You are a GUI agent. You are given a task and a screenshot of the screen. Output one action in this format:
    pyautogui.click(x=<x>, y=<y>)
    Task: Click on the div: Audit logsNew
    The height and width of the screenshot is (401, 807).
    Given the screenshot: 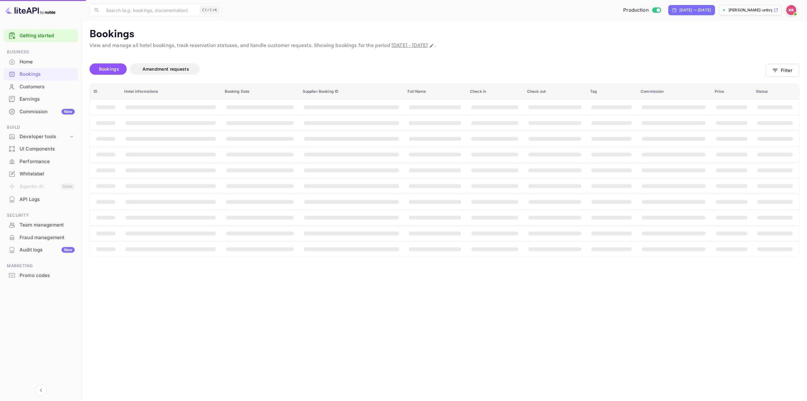 What is the action you would take?
    pyautogui.click(x=41, y=250)
    